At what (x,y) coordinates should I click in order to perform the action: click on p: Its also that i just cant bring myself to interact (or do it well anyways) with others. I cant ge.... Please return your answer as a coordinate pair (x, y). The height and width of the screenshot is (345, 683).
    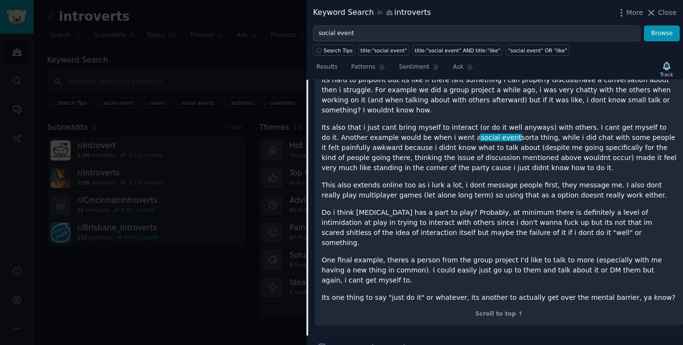
    Looking at the image, I should click on (499, 148).